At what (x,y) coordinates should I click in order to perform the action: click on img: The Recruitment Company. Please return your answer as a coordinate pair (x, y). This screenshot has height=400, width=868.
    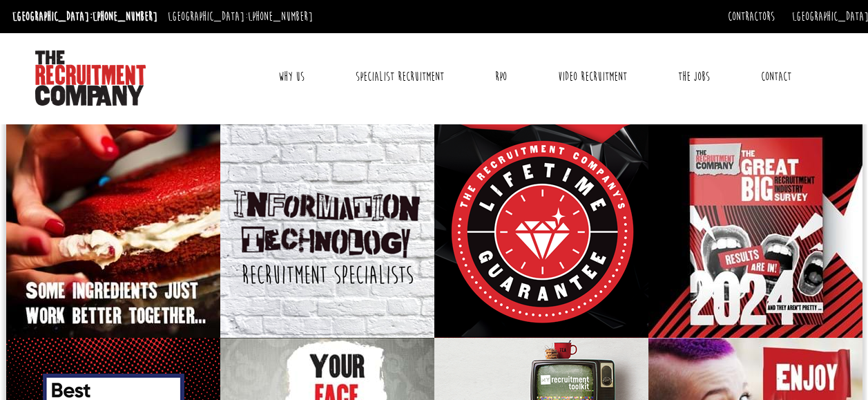
    Looking at the image, I should click on (90, 78).